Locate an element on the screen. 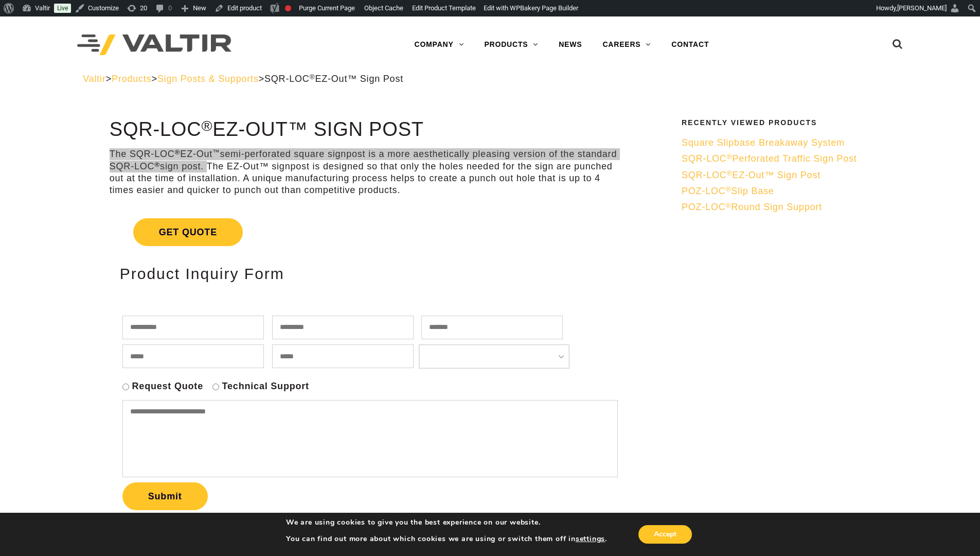 This screenshot has height=556, width=980. a: POZ-LOC®Round Sign Support is located at coordinates (786, 207).